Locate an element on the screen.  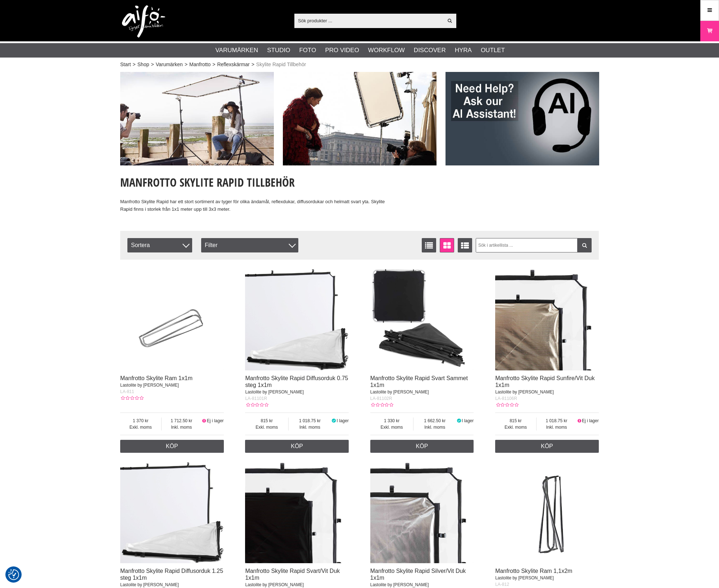
img: Manfrotto Skylite Ram 1,1x2m is located at coordinates (547, 512).